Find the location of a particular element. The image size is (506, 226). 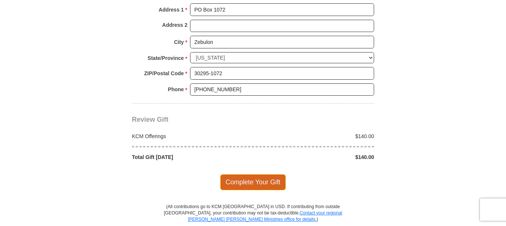

span: Complete Your Gift is located at coordinates (253, 182).